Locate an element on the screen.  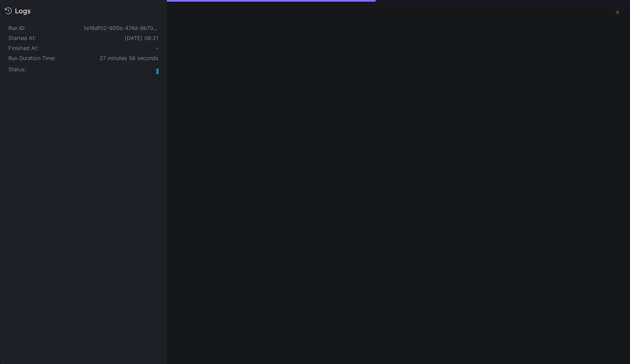
div: Run ID: is located at coordinates (46, 28).